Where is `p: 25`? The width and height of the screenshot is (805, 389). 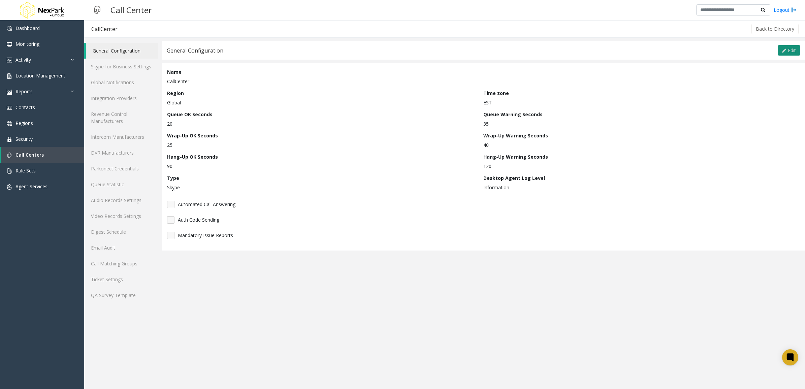 p: 25 is located at coordinates (324, 145).